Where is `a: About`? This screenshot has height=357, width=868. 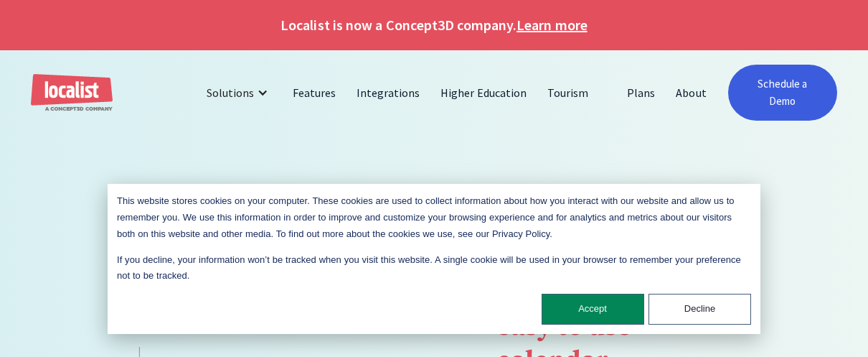 a: About is located at coordinates (691, 93).